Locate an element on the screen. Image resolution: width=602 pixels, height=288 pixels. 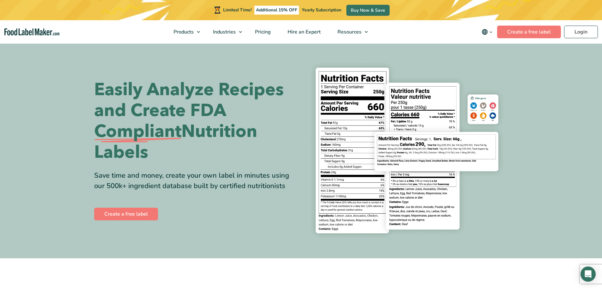
a: Industries is located at coordinates (225, 32).